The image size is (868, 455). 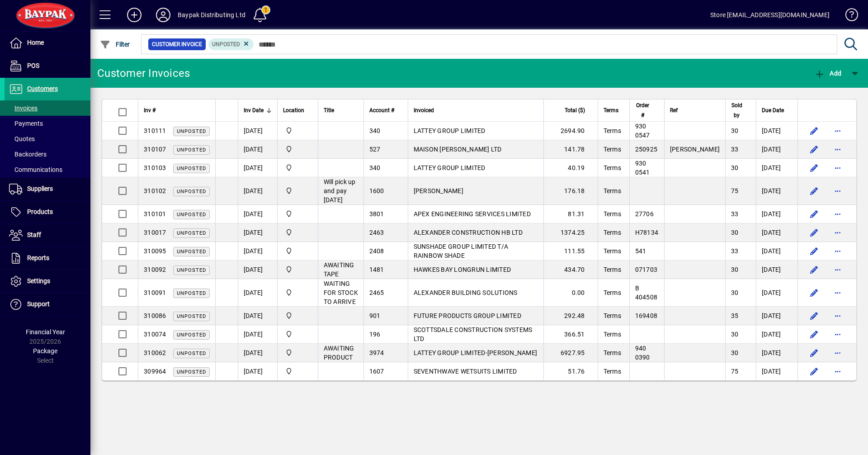 What do you see at coordinates (376, 251) in the screenshot?
I see `span: 2408` at bounding box center [376, 251].